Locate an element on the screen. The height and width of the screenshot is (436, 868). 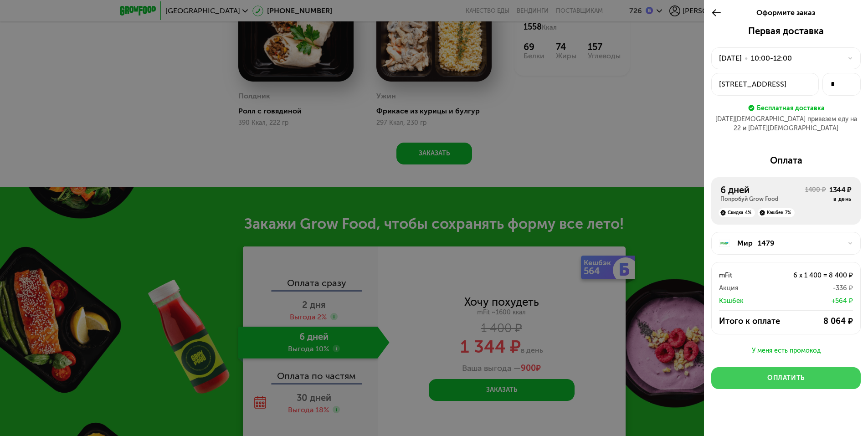
div: в день is located at coordinates (840, 199).